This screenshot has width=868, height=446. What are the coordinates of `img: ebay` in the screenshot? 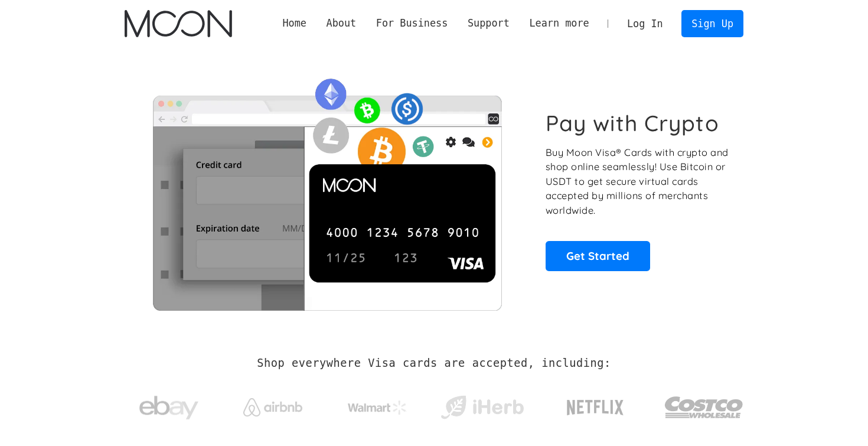 It's located at (169, 407).